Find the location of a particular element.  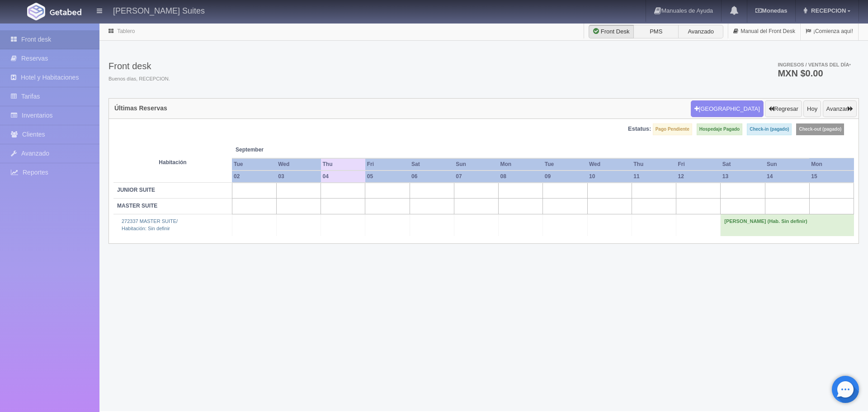

button: Regresar is located at coordinates (783, 109).